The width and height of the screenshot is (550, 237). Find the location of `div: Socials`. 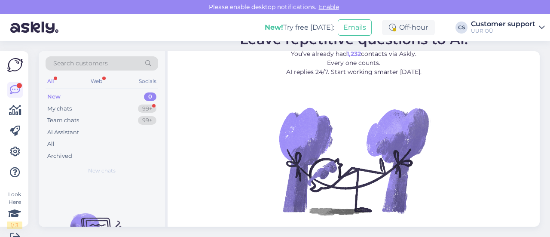

div: Socials is located at coordinates (147, 81).